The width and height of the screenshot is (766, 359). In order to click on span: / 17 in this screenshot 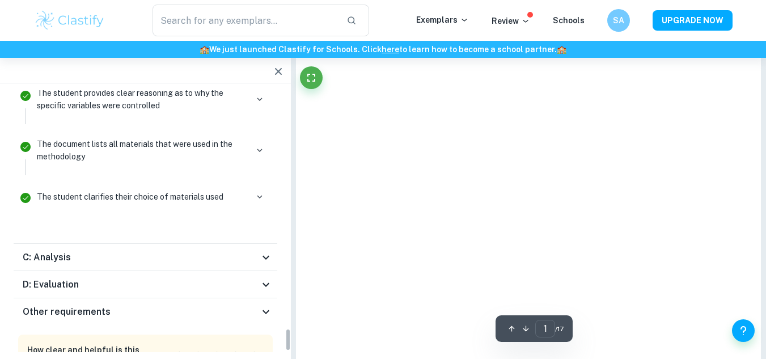, I will do `click(559, 329)`.